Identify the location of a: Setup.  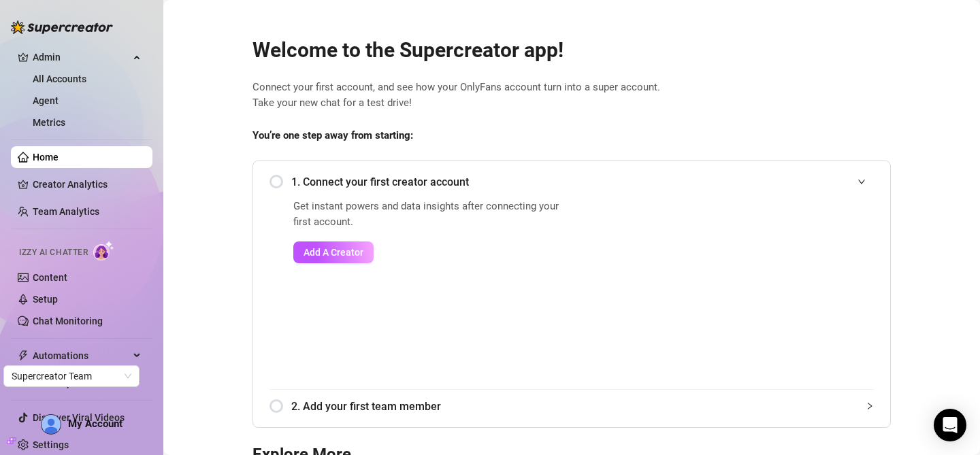
(45, 299).